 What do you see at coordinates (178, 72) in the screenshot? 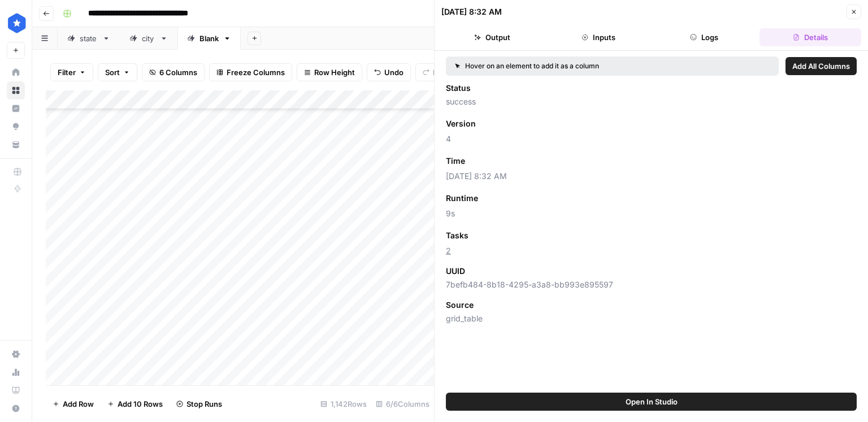
I see `span: 6 Columns` at bounding box center [178, 72].